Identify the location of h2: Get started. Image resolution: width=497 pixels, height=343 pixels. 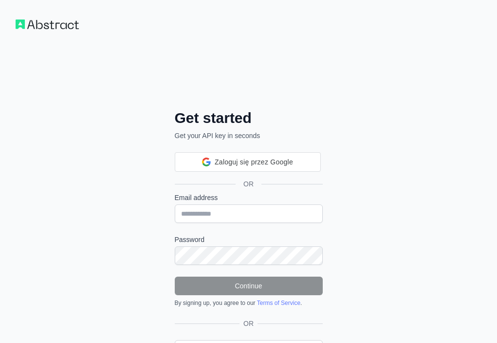
(249, 118).